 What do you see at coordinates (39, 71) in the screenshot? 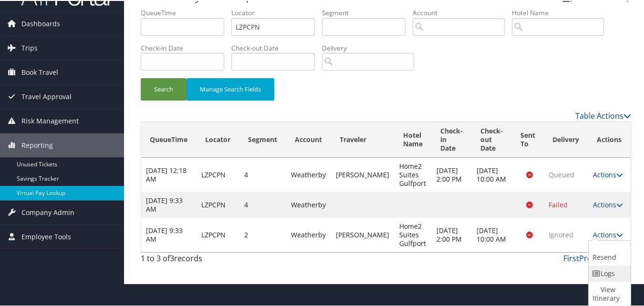
I see `span: Book Travel` at bounding box center [39, 71].